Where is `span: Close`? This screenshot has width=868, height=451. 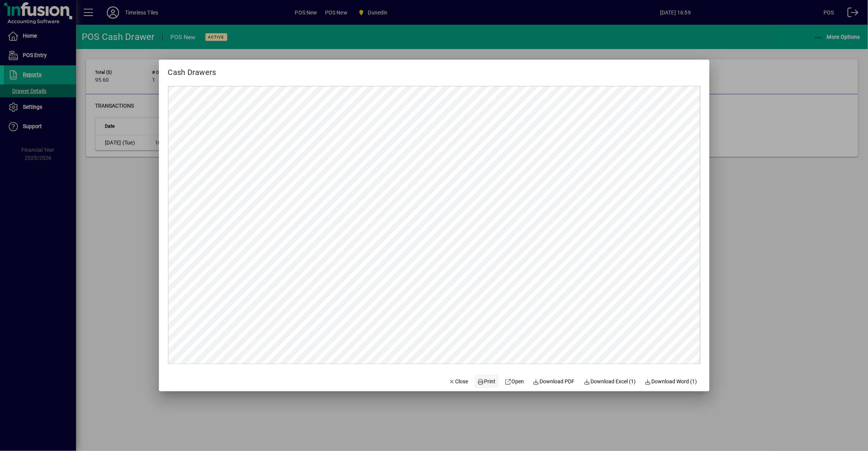 span: Close is located at coordinates (459, 382).